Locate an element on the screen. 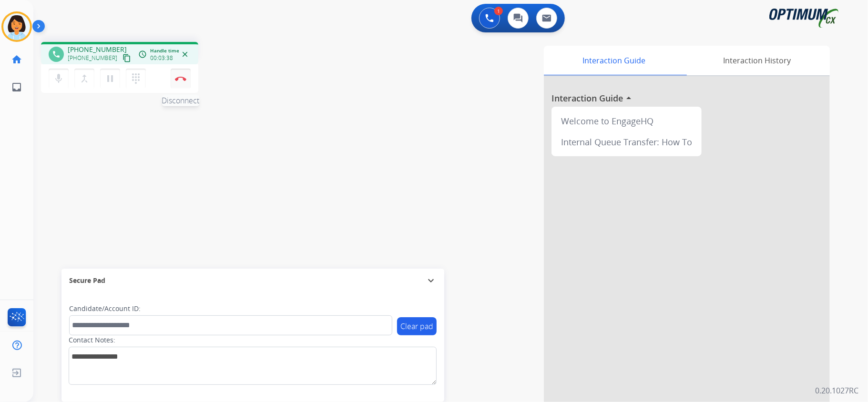 Image resolution: width=868 pixels, height=402 pixels. span: Secure Pad is located at coordinates (87, 281).